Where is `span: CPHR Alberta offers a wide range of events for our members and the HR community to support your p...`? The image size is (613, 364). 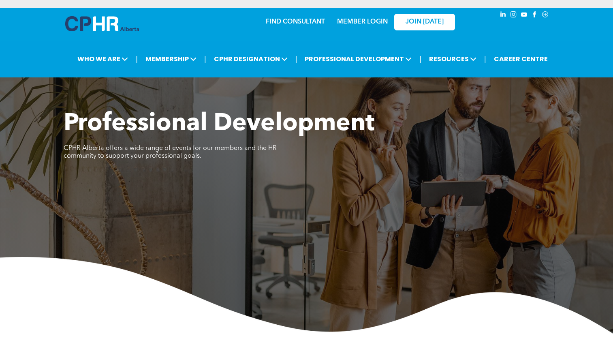
span: CPHR Alberta offers a wide range of events for our members and the HR community to support your p... is located at coordinates (170, 152).